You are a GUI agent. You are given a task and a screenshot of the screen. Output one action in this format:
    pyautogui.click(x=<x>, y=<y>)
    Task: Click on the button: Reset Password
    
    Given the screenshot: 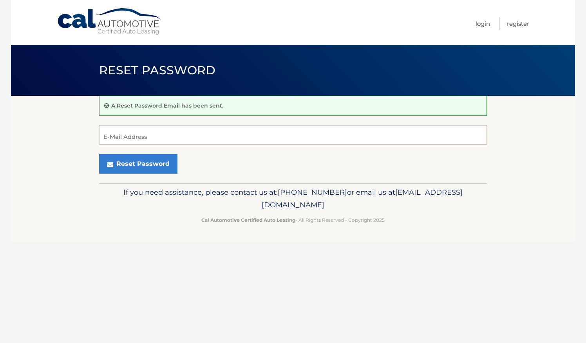 What is the action you would take?
    pyautogui.click(x=138, y=164)
    